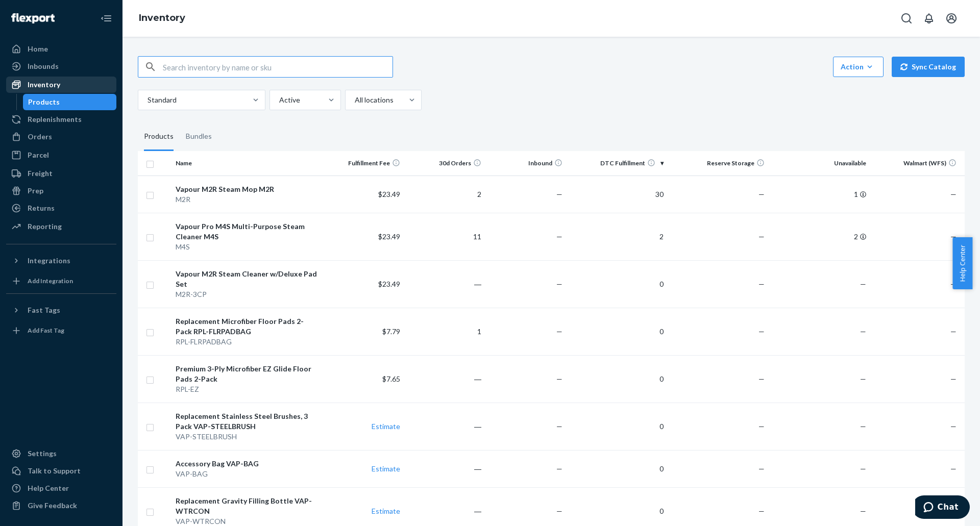 This screenshot has width=980, height=526. Describe the element at coordinates (247, 279) in the screenshot. I see `div: Vapour M2R Steam Cleaner w/Deluxe Pad Set` at that location.